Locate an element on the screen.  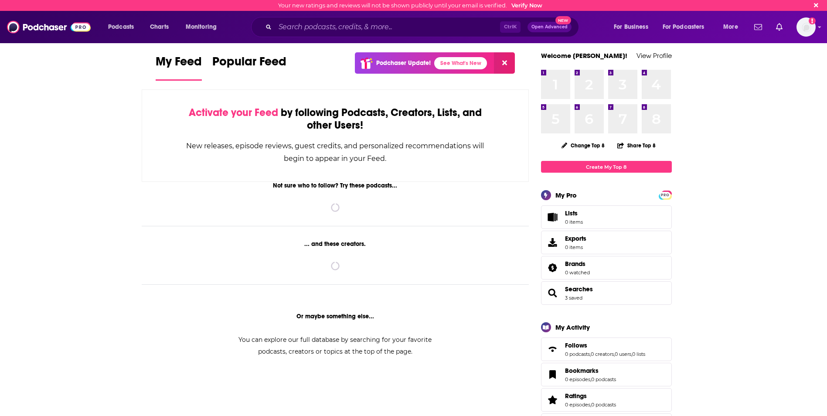
span: Monitoring is located at coordinates (201, 27).